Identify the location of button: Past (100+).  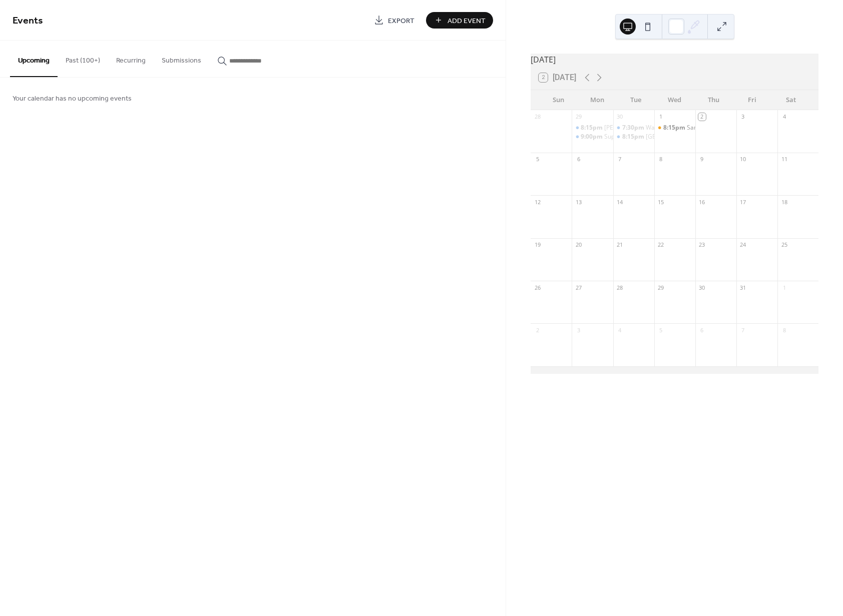
(82, 58).